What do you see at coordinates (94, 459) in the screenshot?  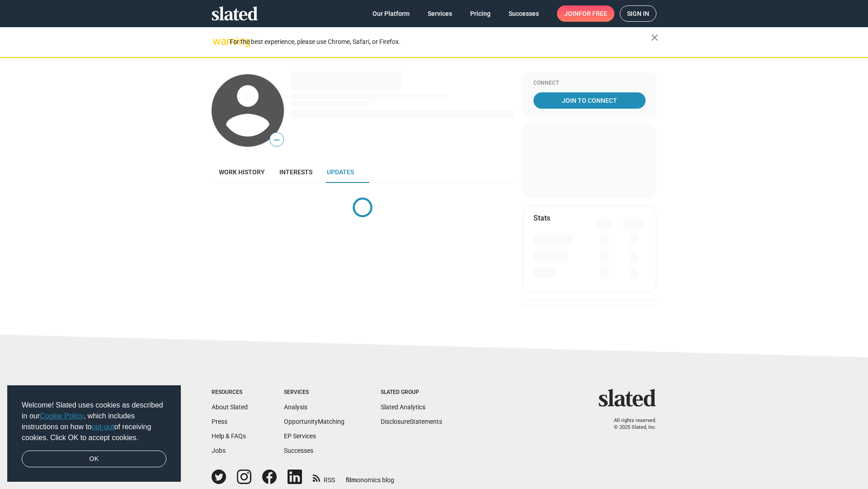 I see `a: dismiss cookie message` at bounding box center [94, 459].